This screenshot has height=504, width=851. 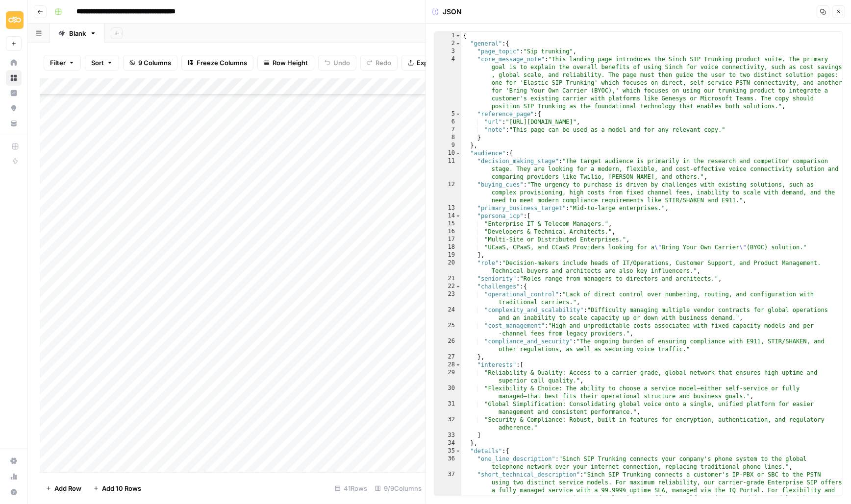 What do you see at coordinates (447, 443) in the screenshot?
I see `div: 34` at bounding box center [447, 443].